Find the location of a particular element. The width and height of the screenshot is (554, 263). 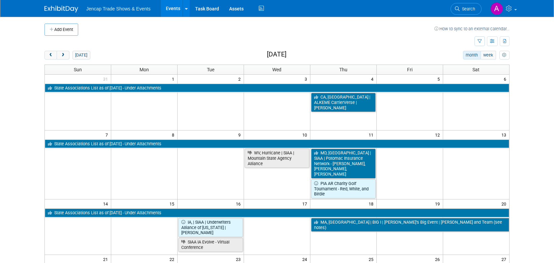

img: ExhibitDay is located at coordinates (61, 9).